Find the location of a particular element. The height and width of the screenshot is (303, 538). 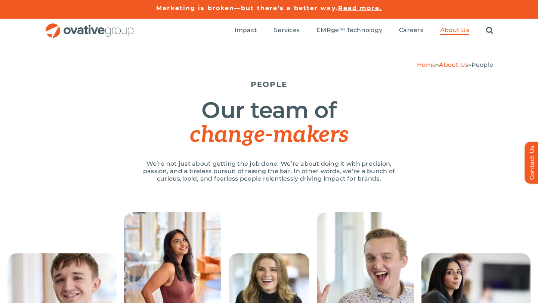

a: Home is located at coordinates (426, 65).